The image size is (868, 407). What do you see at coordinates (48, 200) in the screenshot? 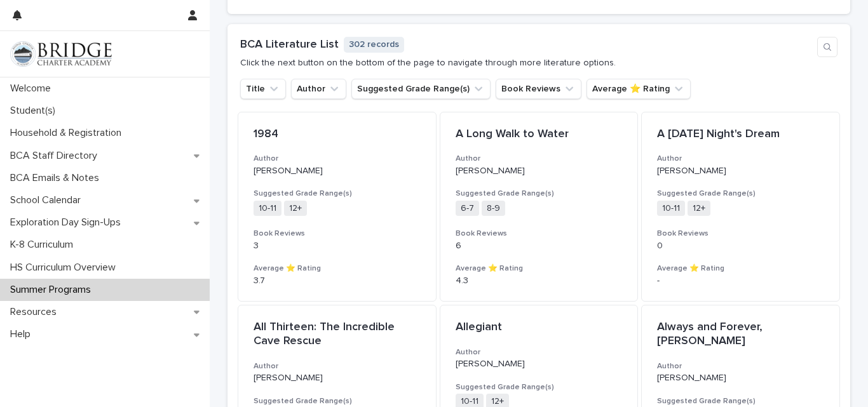
I see `p: School Calendar` at bounding box center [48, 200].